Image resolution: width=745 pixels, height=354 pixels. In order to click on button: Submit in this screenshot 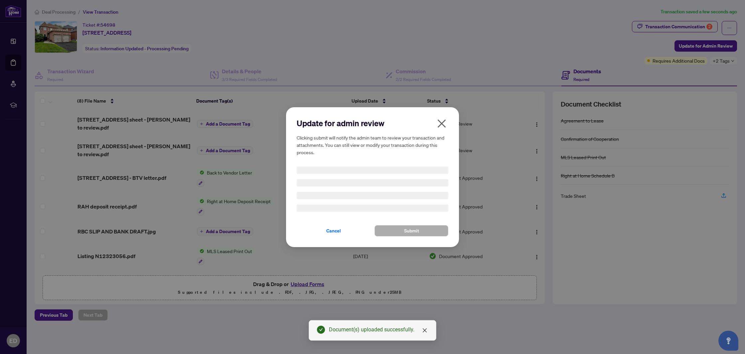, I will do `click(412, 231)`.